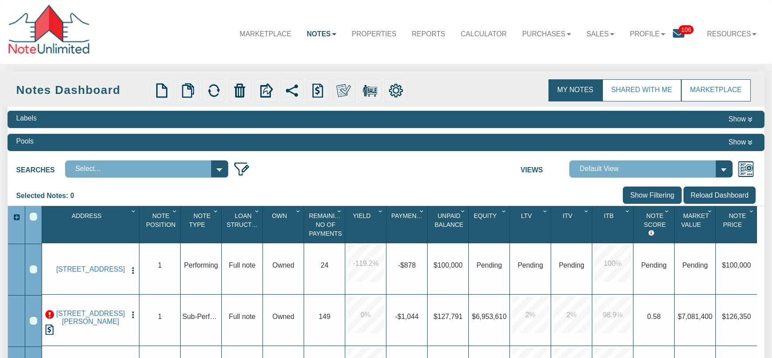  What do you see at coordinates (283, 316) in the screenshot?
I see `span: Owned` at bounding box center [283, 316].